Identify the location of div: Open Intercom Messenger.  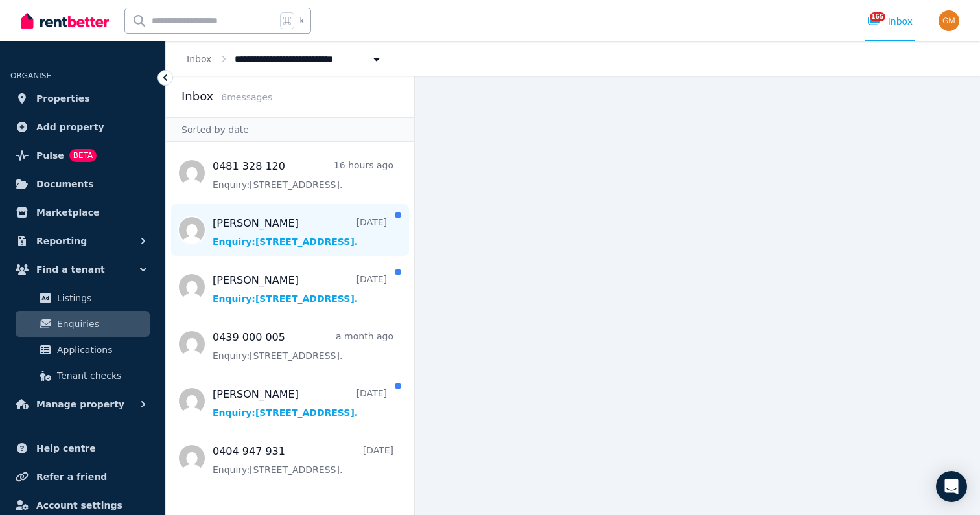
(951, 486).